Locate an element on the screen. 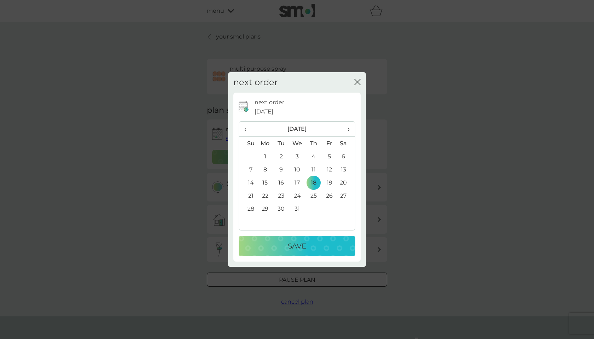 The height and width of the screenshot is (339, 594). td: 17 is located at coordinates (297, 182).